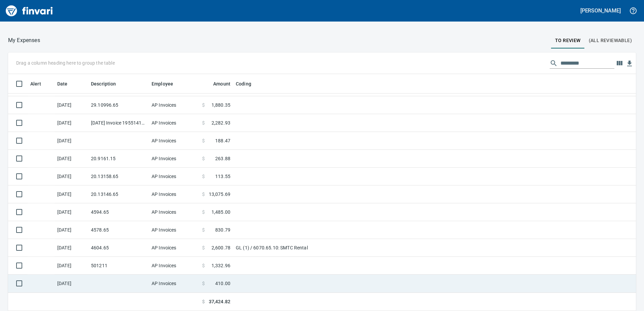 This screenshot has height=311, width=644. I want to click on span: 2,282.93, so click(221, 123).